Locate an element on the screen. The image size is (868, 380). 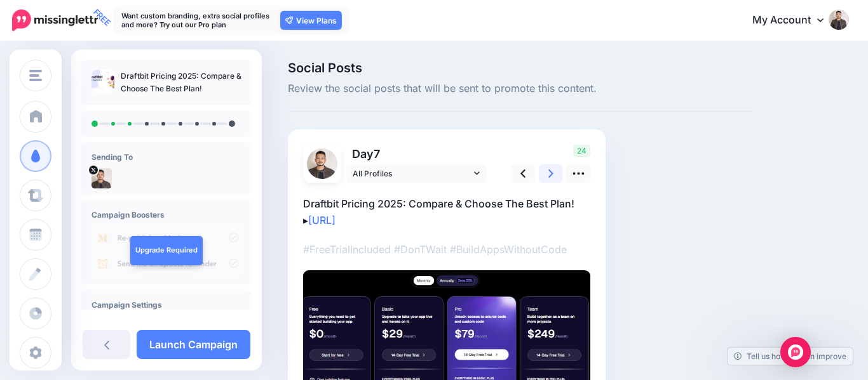
p: #FreeTrialIncluded #DonTWait #BuildAppsWithoutCode is located at coordinates (447, 250).